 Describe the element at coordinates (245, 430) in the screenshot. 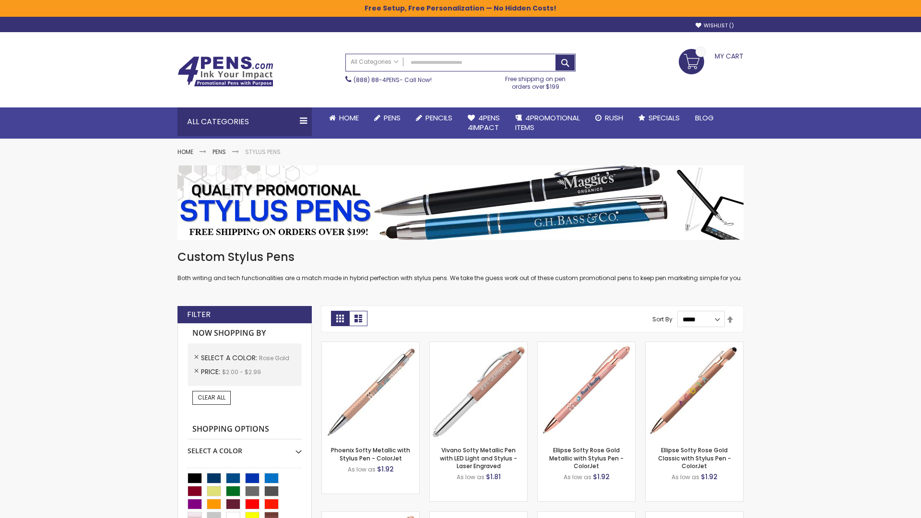

I see `strong: Shopping Options` at that location.